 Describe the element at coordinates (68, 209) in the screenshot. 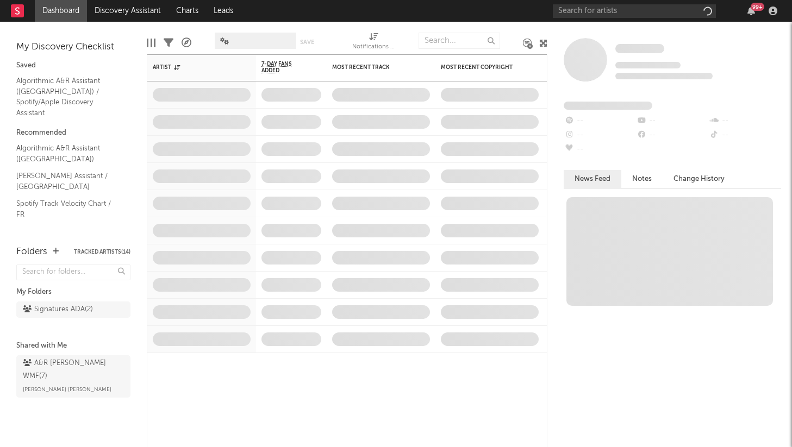

I see `a: Spotify Track Velocity Chart / FR` at that location.